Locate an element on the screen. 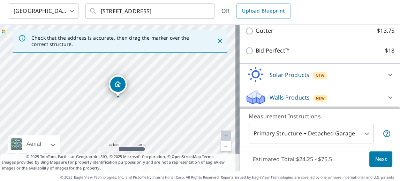 The width and height of the screenshot is (400, 181). div: Aerial is located at coordinates (34, 144).